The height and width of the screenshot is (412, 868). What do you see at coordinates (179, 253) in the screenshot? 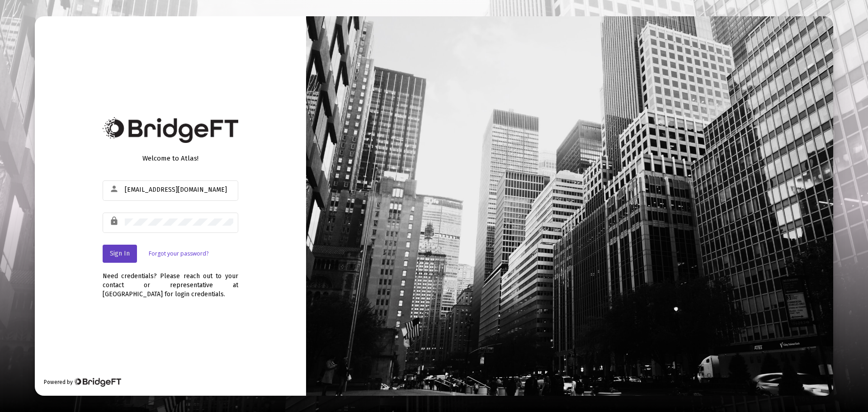
I see `a: Forgot your password?` at bounding box center [179, 253].